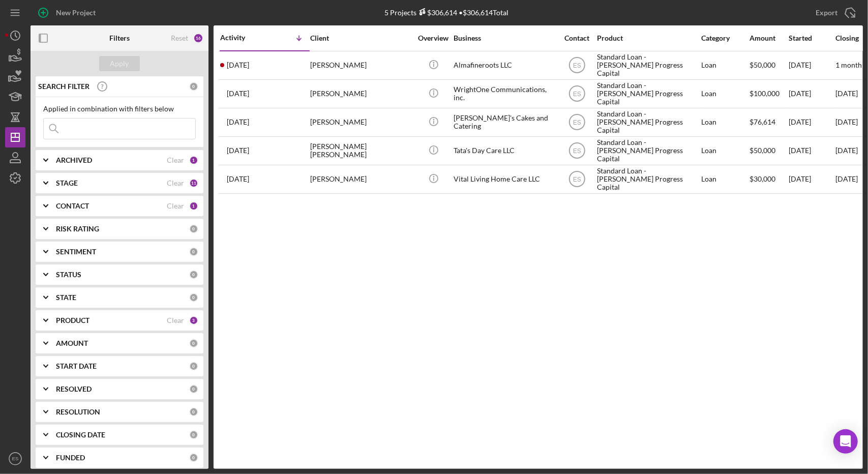  I want to click on b: STAGE, so click(67, 183).